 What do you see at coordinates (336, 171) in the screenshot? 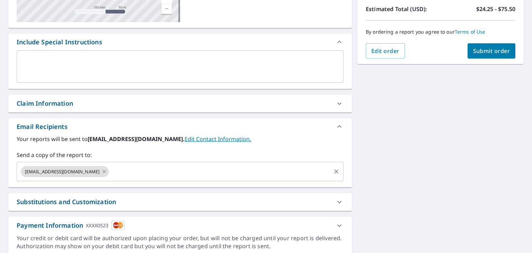
I see `button: Clear` at bounding box center [336, 171].